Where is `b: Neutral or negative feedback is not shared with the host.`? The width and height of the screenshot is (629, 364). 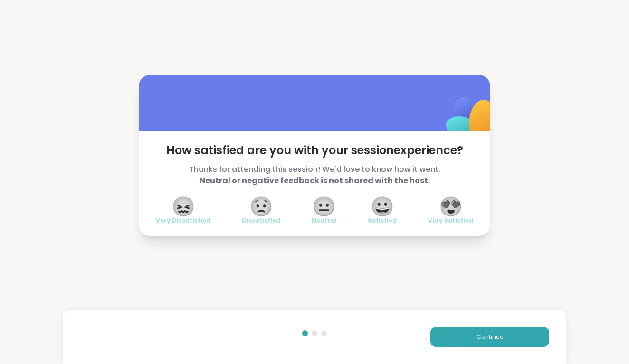
b: Neutral or negative feedback is not shared with the host. is located at coordinates (314, 180).